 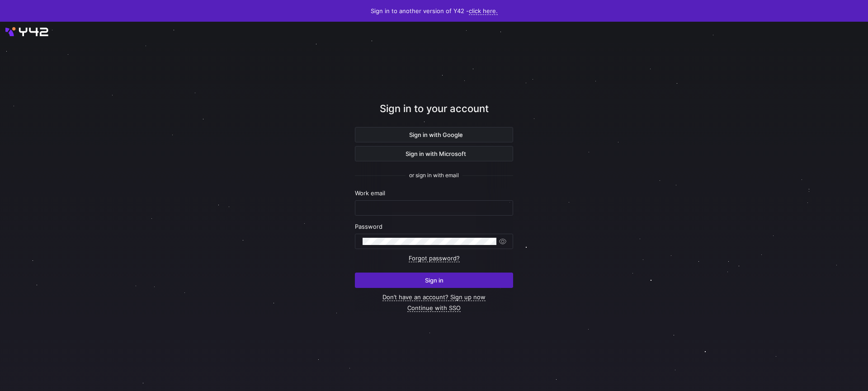 I want to click on span: Sign in with Microsoft, so click(x=434, y=154).